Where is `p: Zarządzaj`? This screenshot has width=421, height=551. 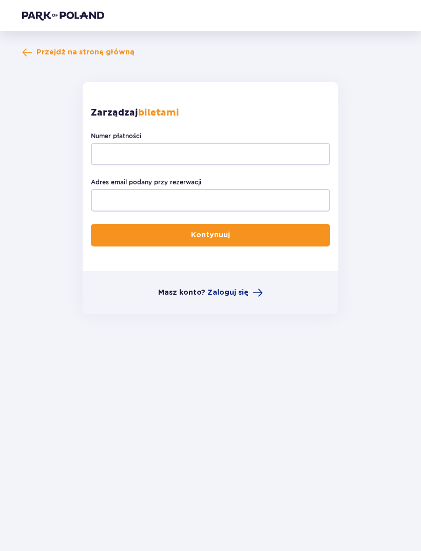
p: Zarządzaj is located at coordinates (135, 113).